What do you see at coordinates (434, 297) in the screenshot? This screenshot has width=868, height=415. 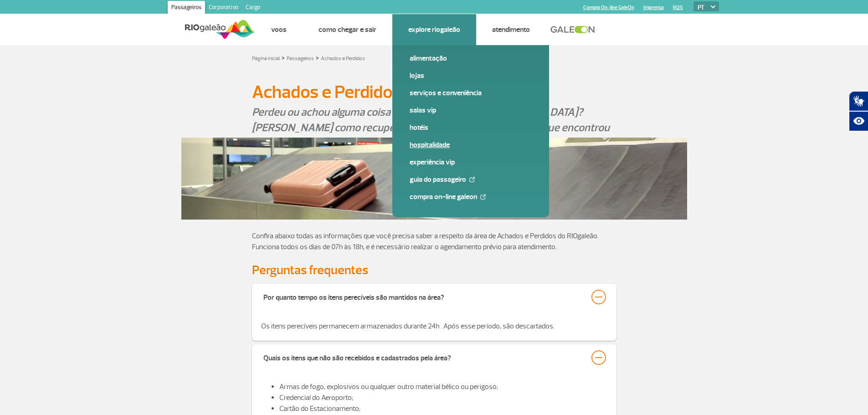 I see `button: Por quanto tempo os itens perecíveis são mantidos na área?` at bounding box center [434, 297].